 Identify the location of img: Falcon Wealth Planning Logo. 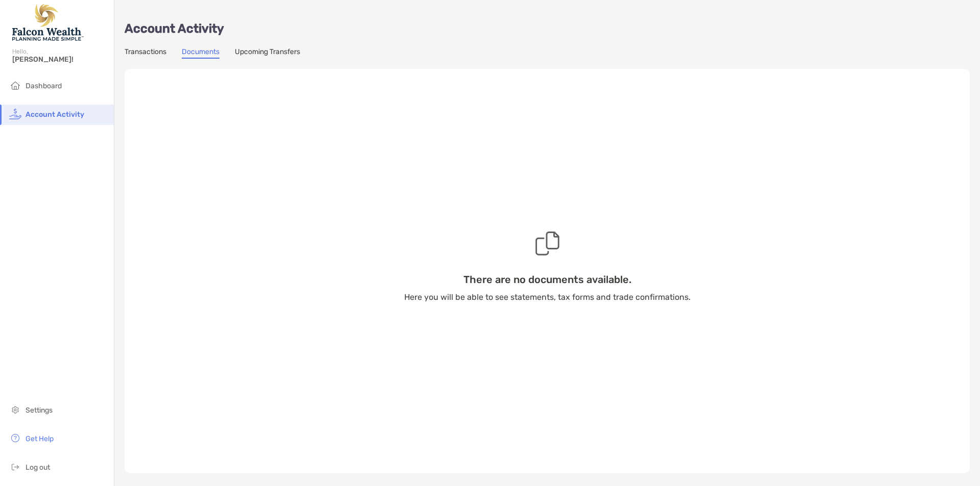
(48, 22).